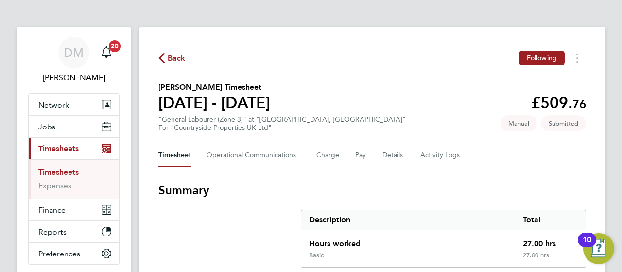  I want to click on button: Charge, so click(328, 155).